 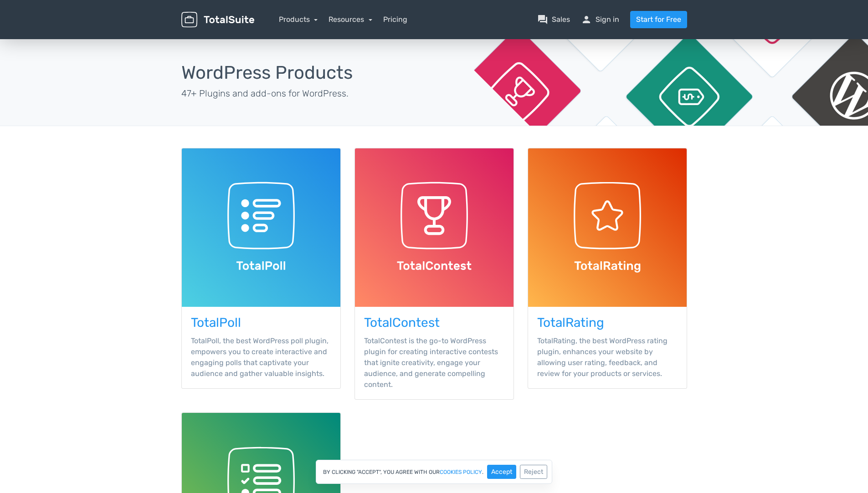 What do you see at coordinates (261, 269) in the screenshot?
I see `a: TotalPoll TotalPoll, the best WordPress poll plugin, empowers you to create interactive and engag...` at bounding box center [261, 269].